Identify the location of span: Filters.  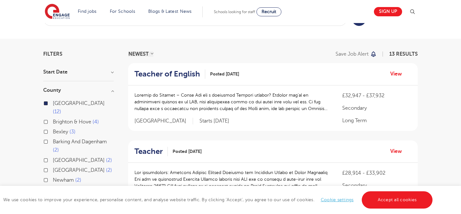
(53, 54).